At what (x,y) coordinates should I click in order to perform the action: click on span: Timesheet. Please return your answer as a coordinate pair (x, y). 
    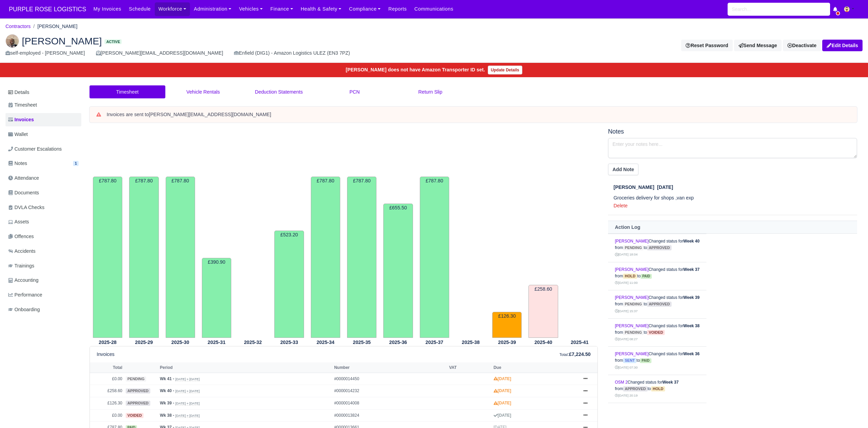
    Looking at the image, I should click on (22, 105).